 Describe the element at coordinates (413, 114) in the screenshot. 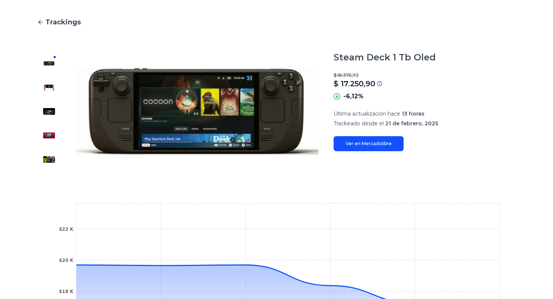

I see `span: 13 horas` at that location.